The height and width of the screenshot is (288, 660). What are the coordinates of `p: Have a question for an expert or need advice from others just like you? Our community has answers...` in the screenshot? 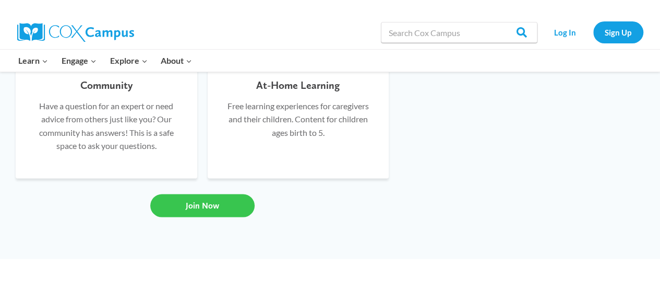 It's located at (106, 125).